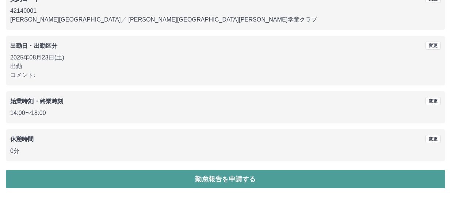  I want to click on b: 出勤日・出勤区分, so click(34, 46).